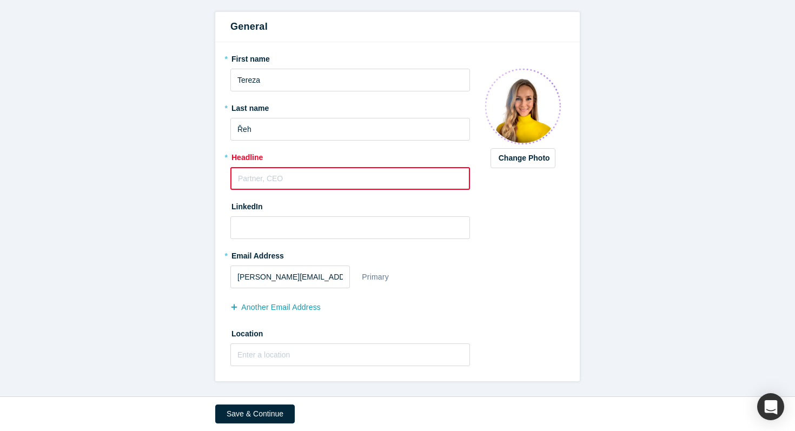 Image resolution: width=795 pixels, height=431 pixels. Describe the element at coordinates (523, 107) in the screenshot. I see `img: Profile user default` at that location.